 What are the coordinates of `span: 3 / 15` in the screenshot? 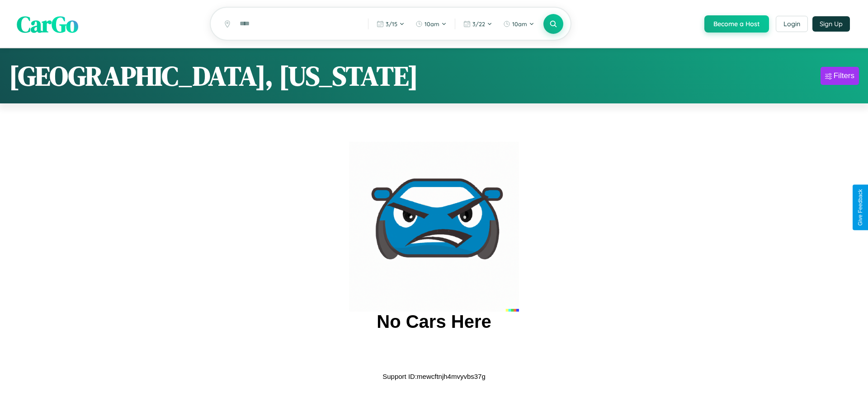 It's located at (391, 24).